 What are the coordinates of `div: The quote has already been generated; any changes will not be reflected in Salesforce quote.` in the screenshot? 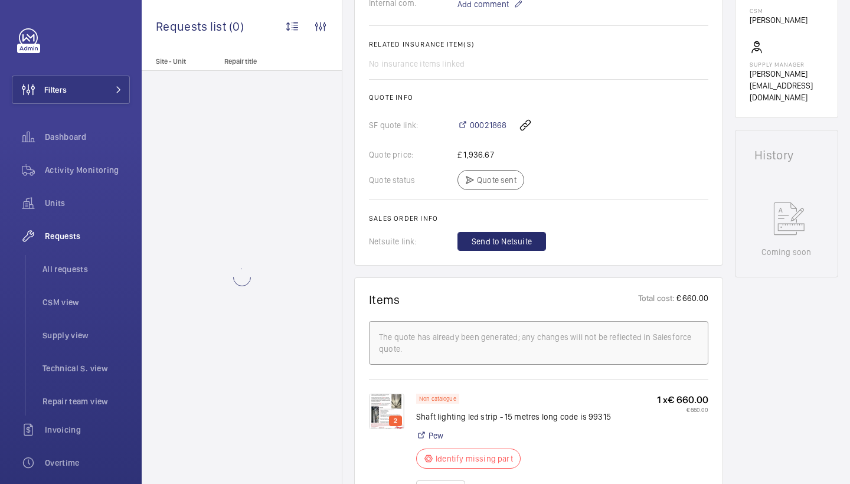 It's located at (539, 343).